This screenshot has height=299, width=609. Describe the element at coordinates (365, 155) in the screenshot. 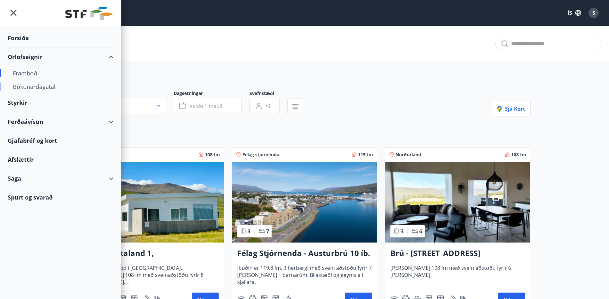

I see `span: 119 fm` at that location.